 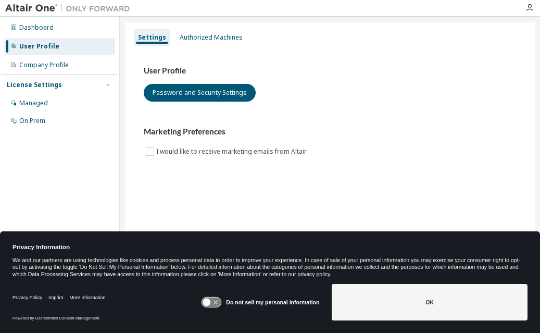 I want to click on div: Settings, so click(x=152, y=37).